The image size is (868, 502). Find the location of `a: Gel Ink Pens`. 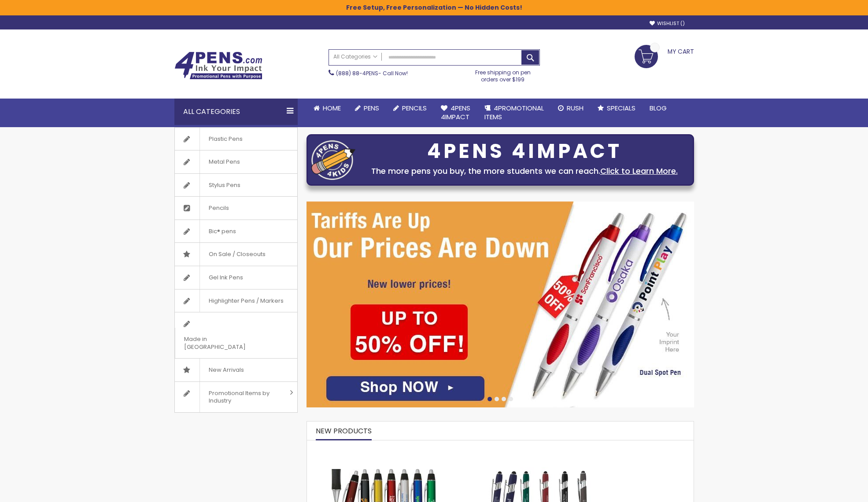

a: Gel Ink Pens is located at coordinates (236, 278).